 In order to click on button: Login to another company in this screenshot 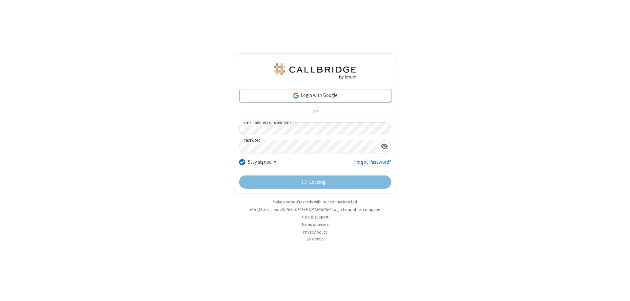, I will do `click(356, 209)`.